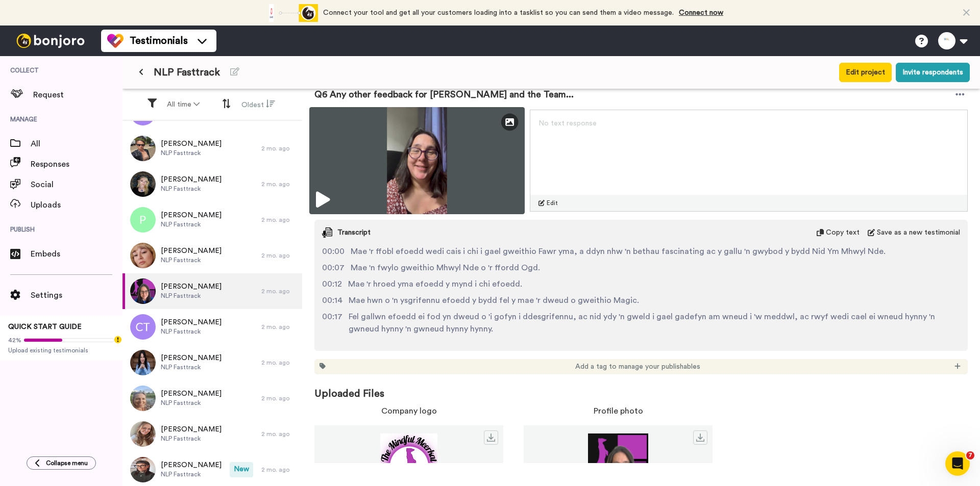  Describe the element at coordinates (45, 327) in the screenshot. I see `span: QUICK START GUIDE` at that location.